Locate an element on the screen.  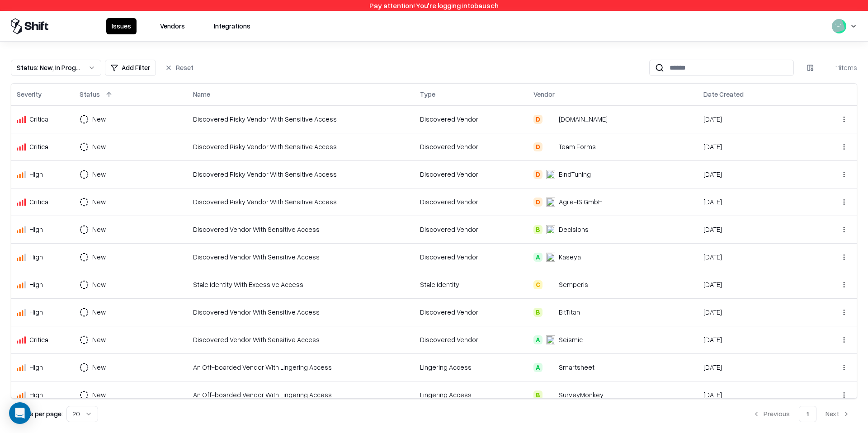
div: Open Intercom Messenger is located at coordinates (20, 413).